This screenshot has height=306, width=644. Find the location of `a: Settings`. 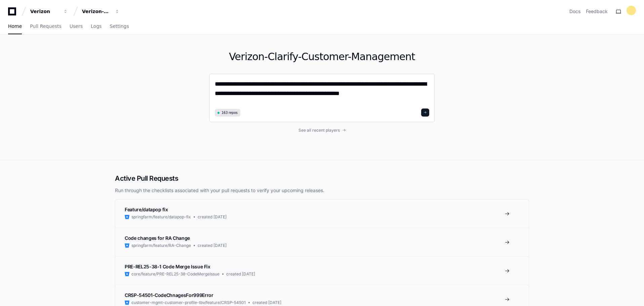

a: Settings is located at coordinates (119, 26).